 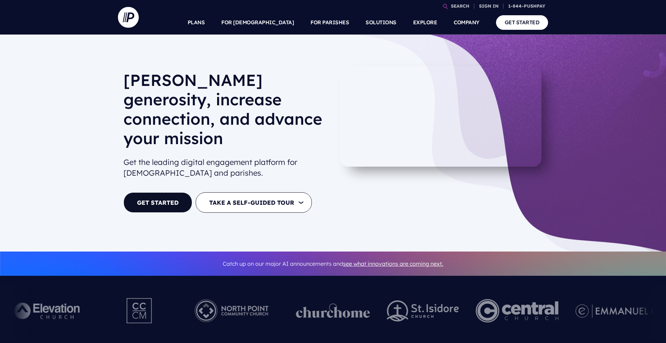 What do you see at coordinates (48, 311) in the screenshot?
I see `img: Pushpay_Logo__Elevation` at bounding box center [48, 311].